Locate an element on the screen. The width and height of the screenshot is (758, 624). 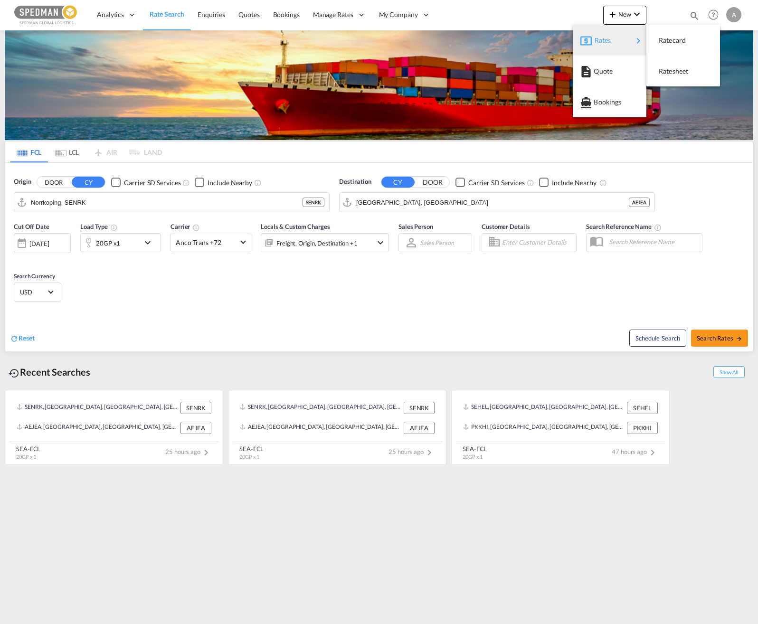
span: Quote is located at coordinates (599, 71).